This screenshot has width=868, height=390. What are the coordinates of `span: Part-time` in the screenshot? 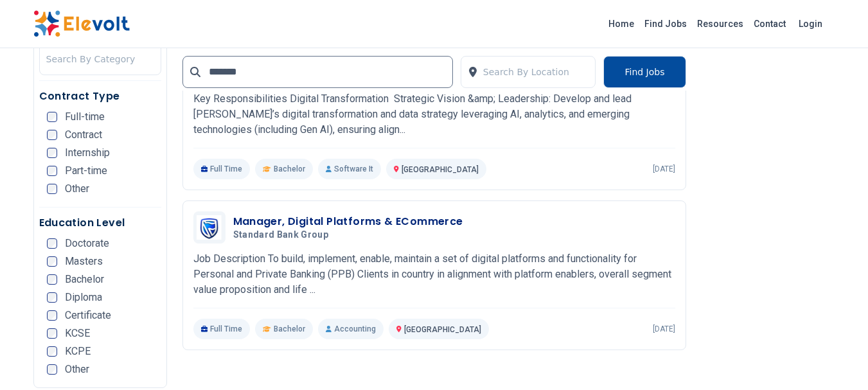 It's located at (86, 171).